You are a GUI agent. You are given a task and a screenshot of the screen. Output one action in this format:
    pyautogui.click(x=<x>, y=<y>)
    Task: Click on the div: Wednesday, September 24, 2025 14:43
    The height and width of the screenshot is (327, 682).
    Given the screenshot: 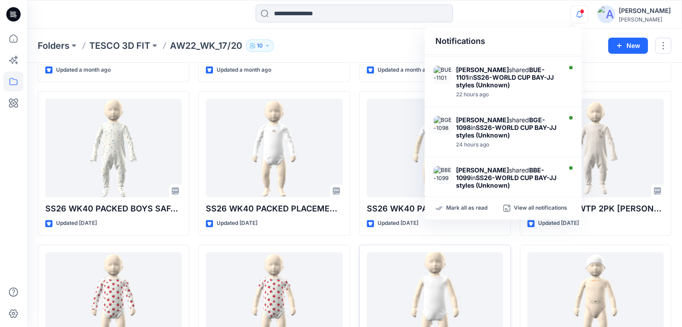 What is the action you would take?
    pyautogui.click(x=508, y=145)
    